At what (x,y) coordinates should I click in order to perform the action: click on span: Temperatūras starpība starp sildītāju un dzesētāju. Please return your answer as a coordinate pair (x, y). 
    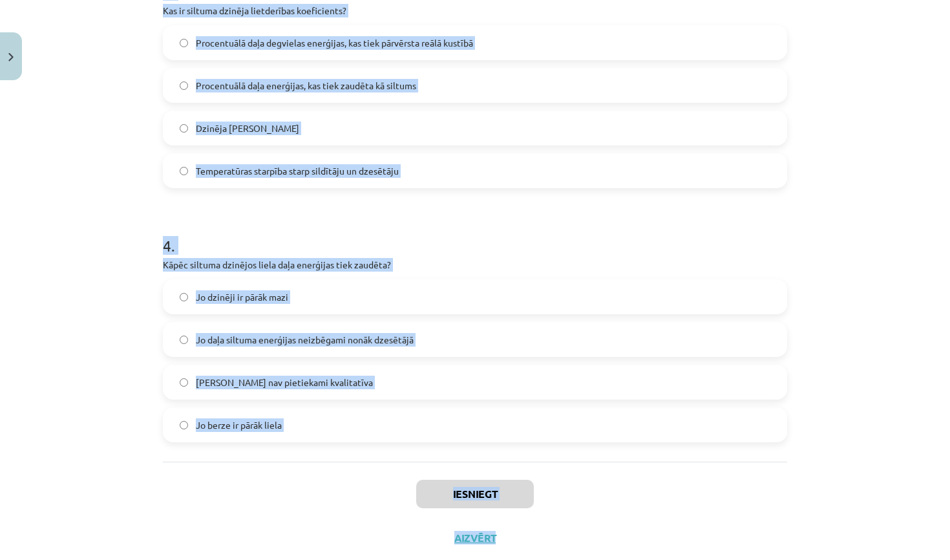
    Looking at the image, I should click on (297, 171).